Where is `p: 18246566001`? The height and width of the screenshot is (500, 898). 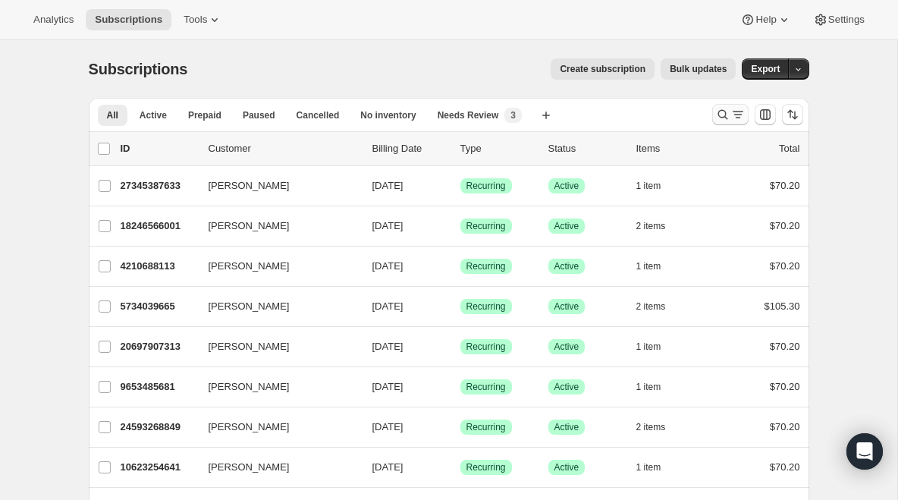 p: 18246566001 is located at coordinates (159, 226).